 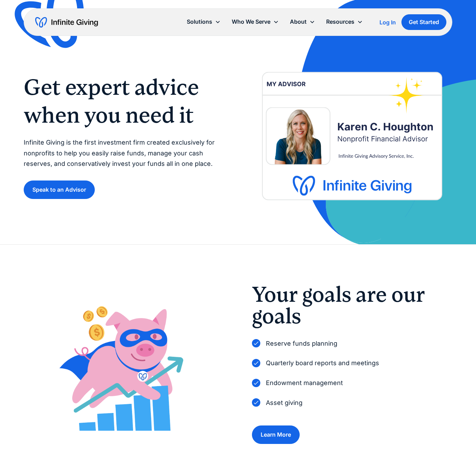 What do you see at coordinates (301, 344) in the screenshot?
I see `p: Reserve funds planning` at bounding box center [301, 344].